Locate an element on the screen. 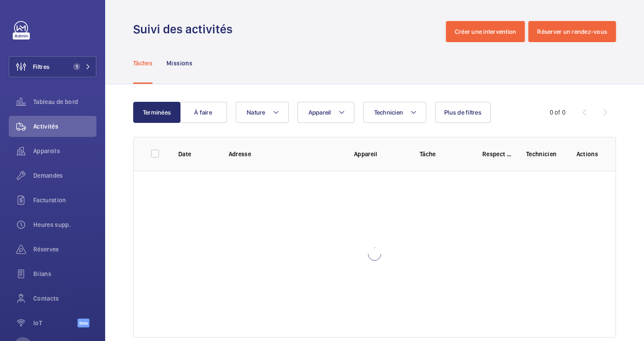 The width and height of the screenshot is (644, 341). p: Technicien is located at coordinates (544, 154).